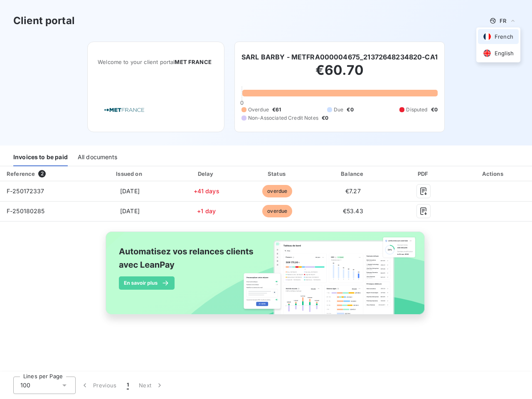  I want to click on div: Actions, so click(494, 174).